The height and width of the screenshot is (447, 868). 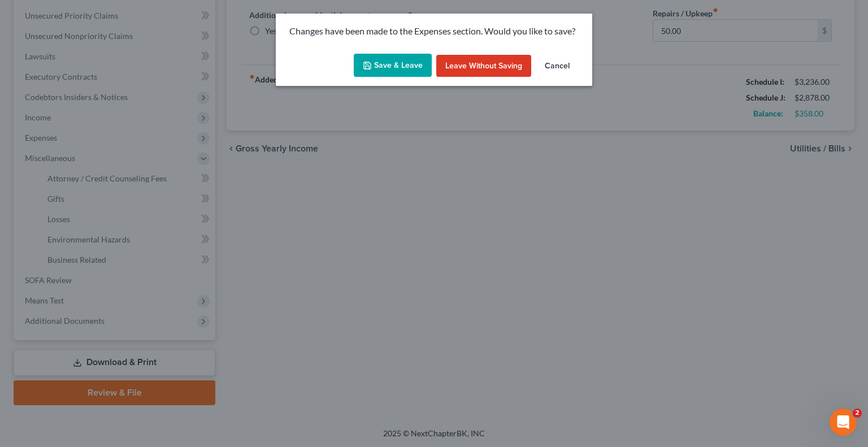 What do you see at coordinates (393, 65) in the screenshot?
I see `button: Save & Leave` at bounding box center [393, 65].